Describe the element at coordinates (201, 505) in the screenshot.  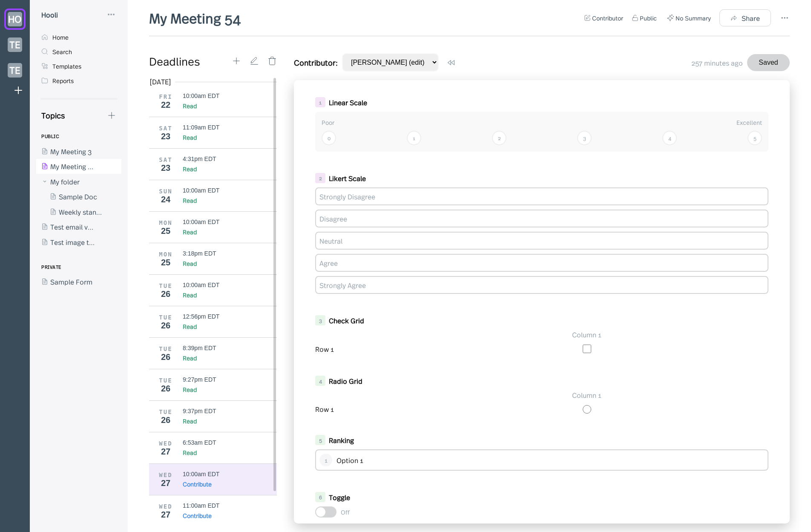
I see `div: 11:00am EDT` at that location.